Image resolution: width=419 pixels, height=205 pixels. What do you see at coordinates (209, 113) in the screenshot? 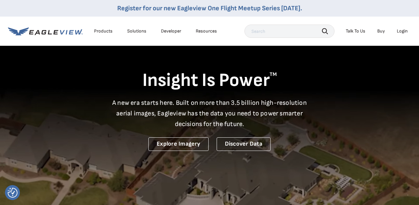
I see `p: A new era starts here. Built on more than 3.5 billion high-resolution aerial images, Eagleview ha...` at bounding box center [209, 113].